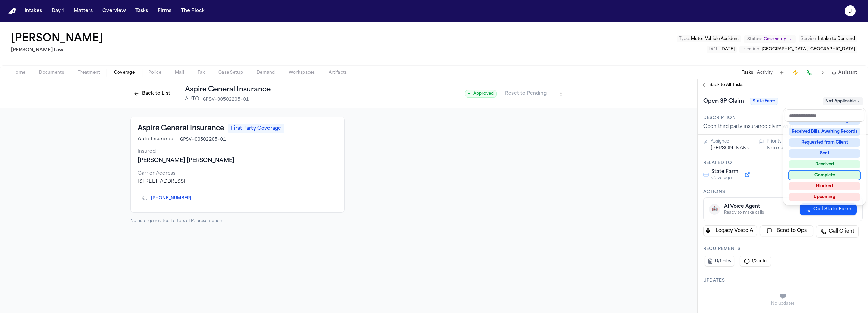  What do you see at coordinates (824, 197) in the screenshot?
I see `div: Upcoming` at bounding box center [824, 197].